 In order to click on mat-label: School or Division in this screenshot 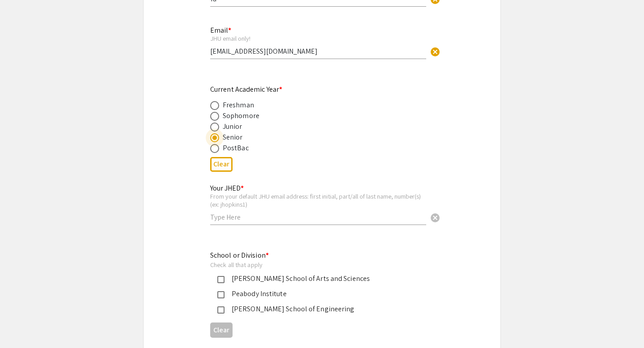, I will do `click(240, 255)`.